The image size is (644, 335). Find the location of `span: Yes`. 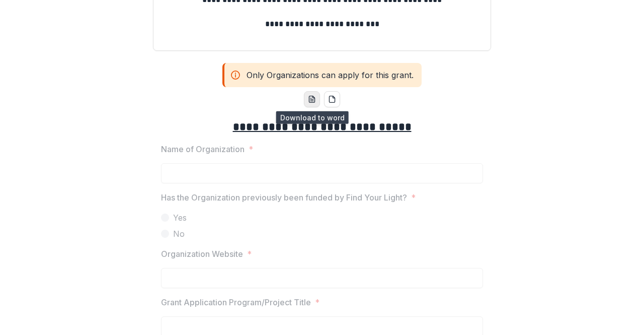

span: Yes is located at coordinates (179, 218).